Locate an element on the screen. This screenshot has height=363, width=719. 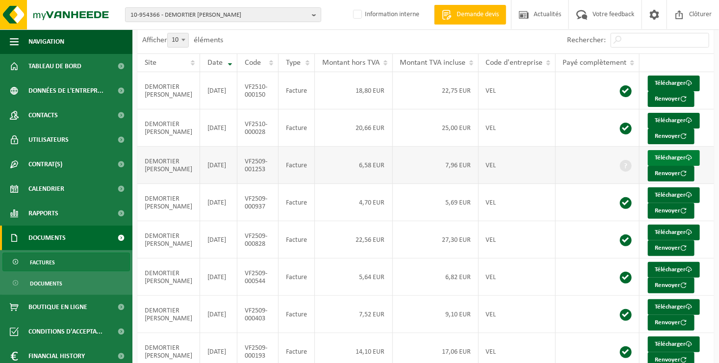
span: Code d'entreprise is located at coordinates (515, 63).